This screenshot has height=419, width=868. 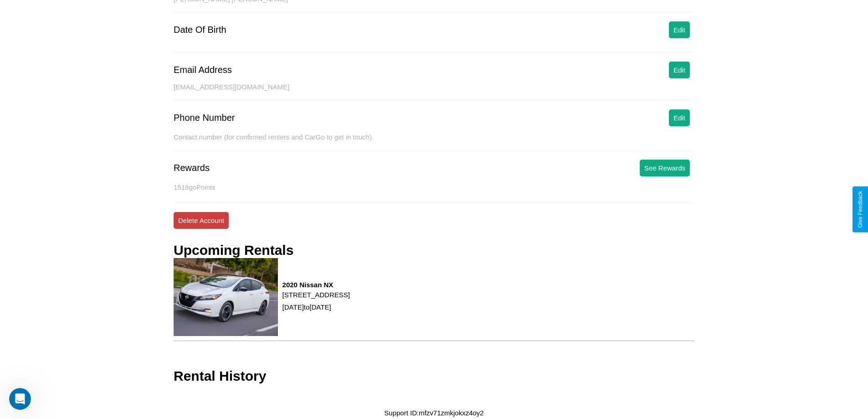 I want to click on button: Delete Account, so click(x=201, y=220).